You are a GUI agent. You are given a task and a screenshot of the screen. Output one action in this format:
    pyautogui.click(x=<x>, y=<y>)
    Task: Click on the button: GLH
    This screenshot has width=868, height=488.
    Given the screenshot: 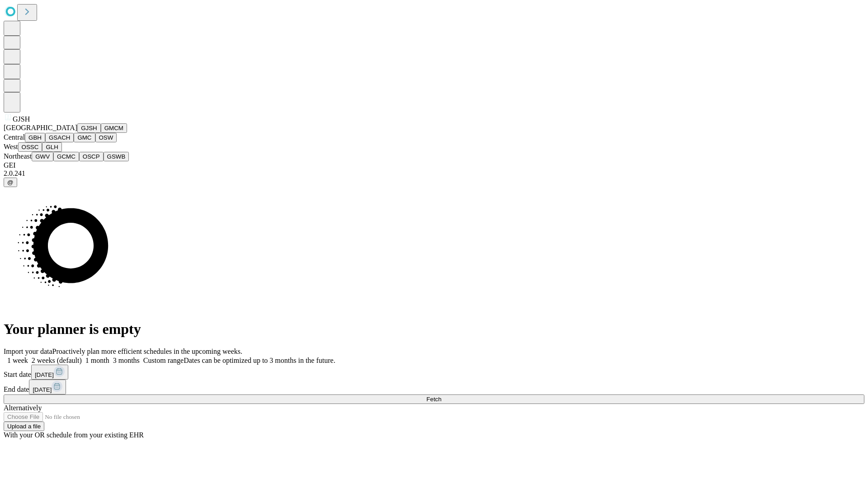 What is the action you would take?
    pyautogui.click(x=52, y=147)
    